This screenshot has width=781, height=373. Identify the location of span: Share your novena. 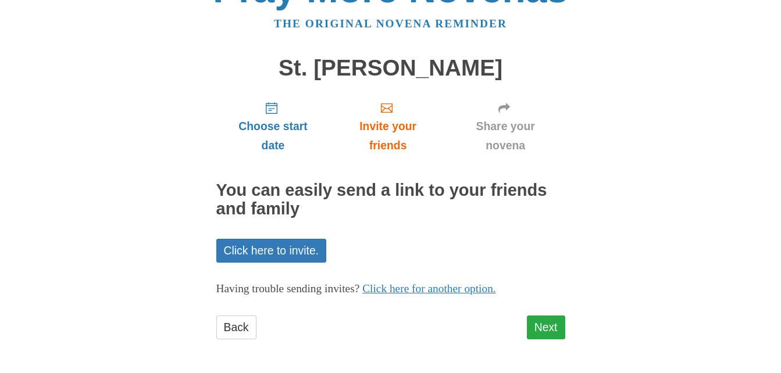
(505, 136).